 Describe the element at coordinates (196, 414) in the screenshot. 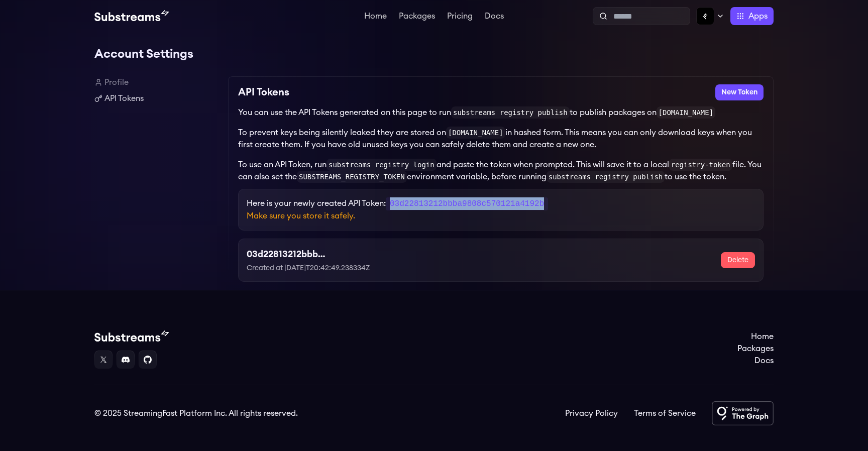

I see `div: © 2025 StreamingFast Platform Inc. All rights reserved.` at that location.